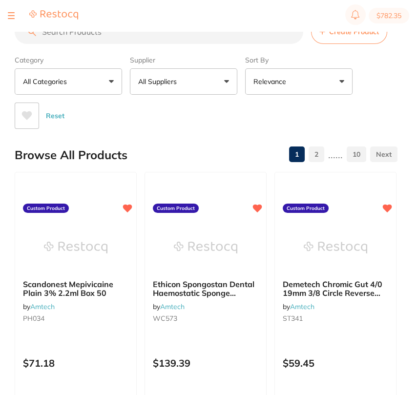 This screenshot has width=417, height=395. What do you see at coordinates (205, 288) in the screenshot?
I see `b: Ethicon Spongostan Dental Haemostatic Sponge Dressing 10x10x10mm Pack 24` at bounding box center [205, 288].